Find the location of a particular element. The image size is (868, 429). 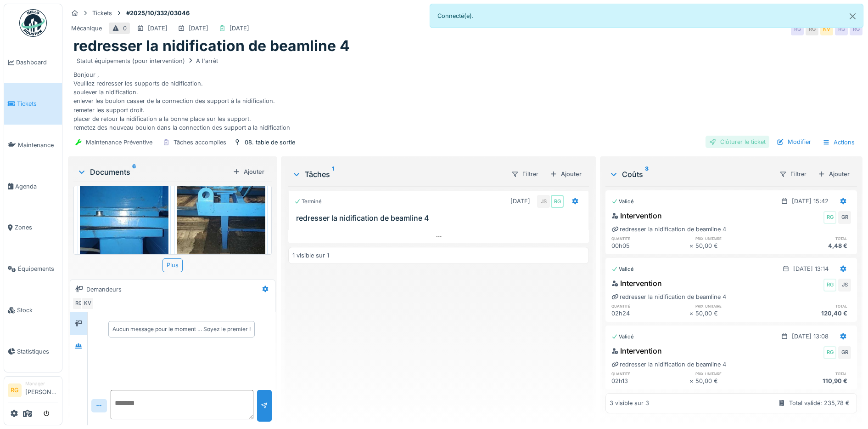

button: Close is located at coordinates (853, 16).